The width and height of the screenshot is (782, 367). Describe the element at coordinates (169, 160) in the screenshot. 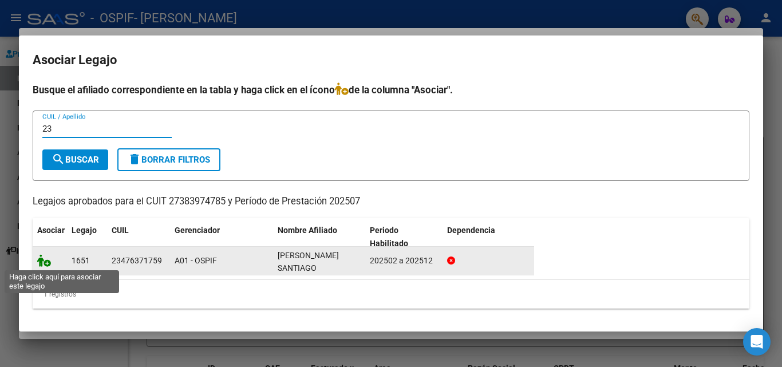

I see `button: Borrar Filtros` at that location.